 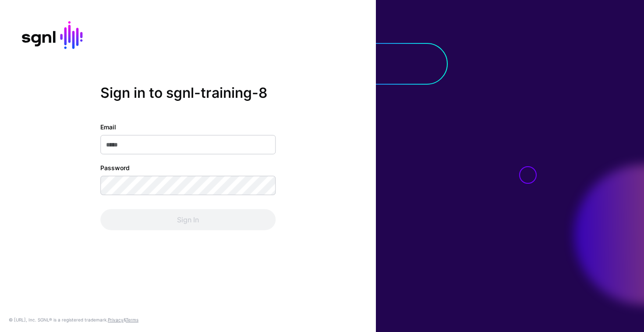 I want to click on h2: Sign in to sgnl-training-8, so click(x=188, y=92).